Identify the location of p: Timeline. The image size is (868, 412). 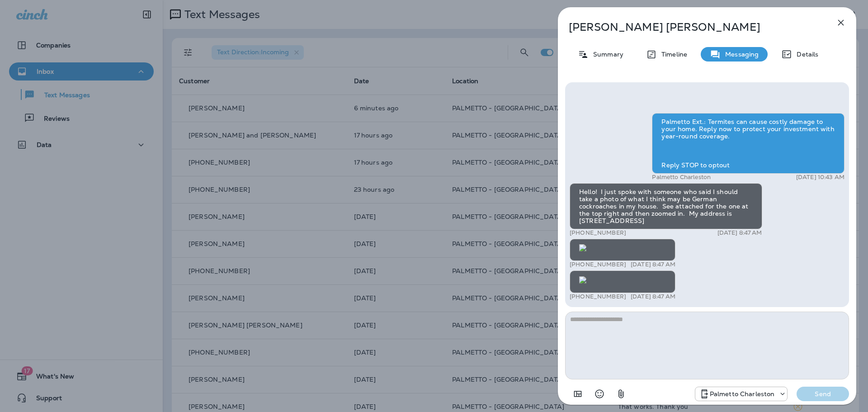
(672, 54).